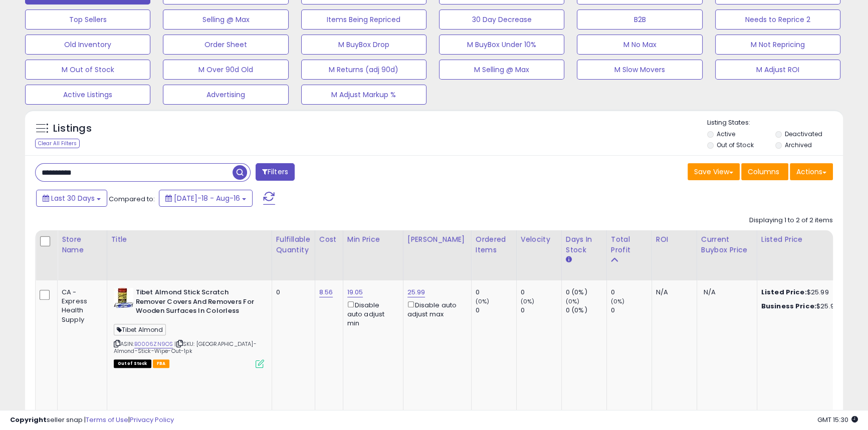  What do you see at coordinates (88, 45) in the screenshot?
I see `button: Old Inventory` at bounding box center [88, 45].